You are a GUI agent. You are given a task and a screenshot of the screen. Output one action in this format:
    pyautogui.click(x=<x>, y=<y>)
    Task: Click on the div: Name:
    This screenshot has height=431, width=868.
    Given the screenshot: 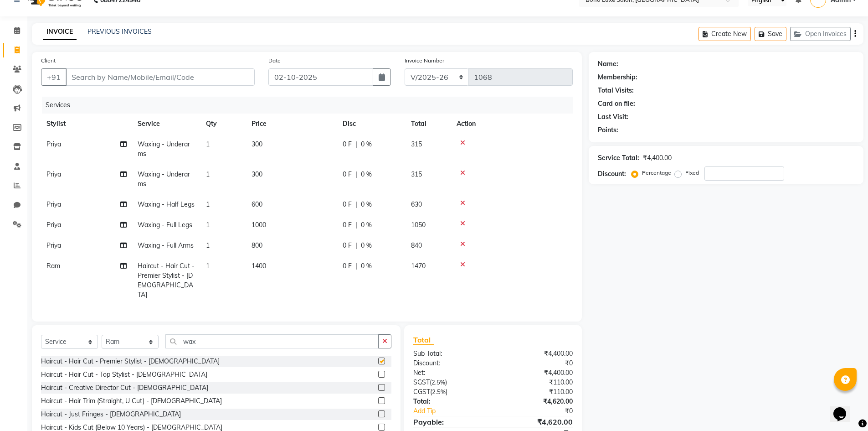 What is the action you would take?
    pyautogui.click(x=608, y=64)
    